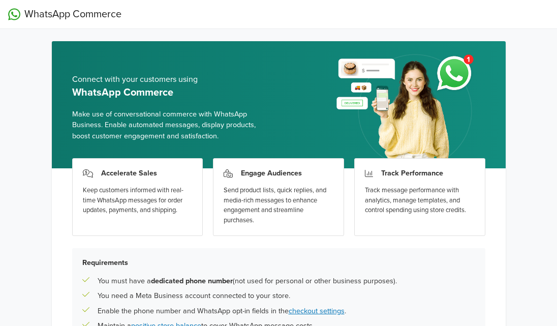 This screenshot has width=557, height=326. I want to click on img: whatsapp_setup_banner, so click(406, 108).